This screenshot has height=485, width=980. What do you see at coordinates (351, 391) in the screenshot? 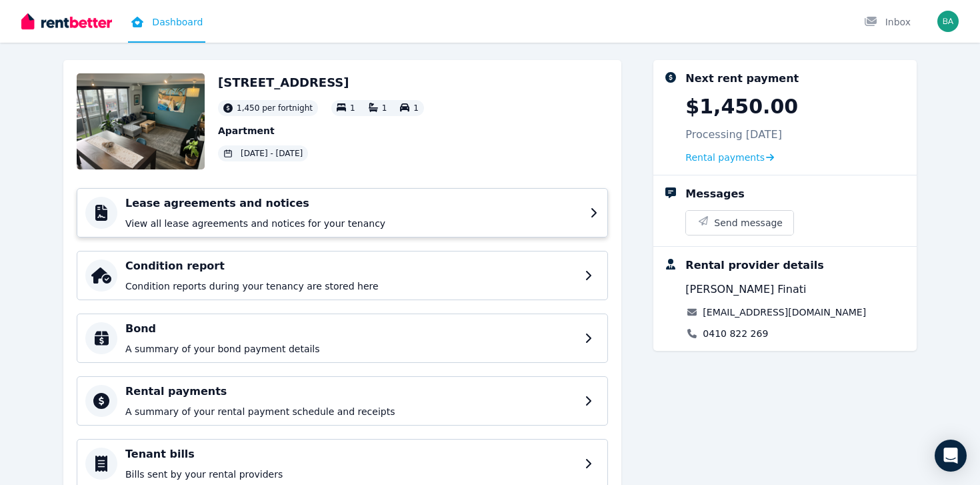
I see `h4: Rental payments` at bounding box center [351, 391].